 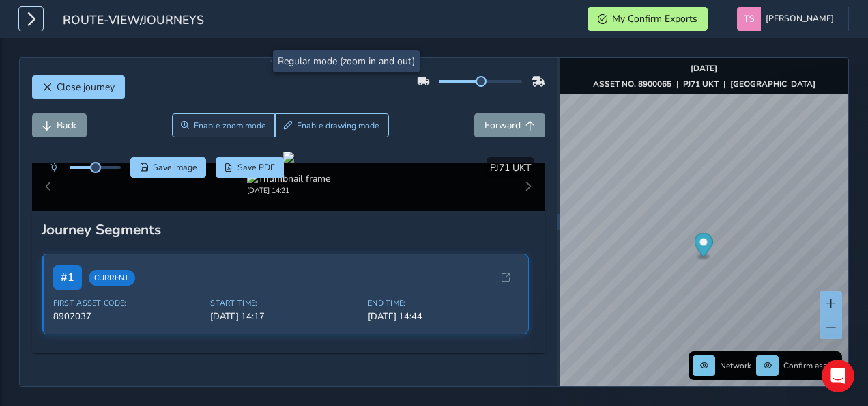 What do you see at coordinates (175, 168) in the screenshot?
I see `span: Save image` at bounding box center [175, 168].